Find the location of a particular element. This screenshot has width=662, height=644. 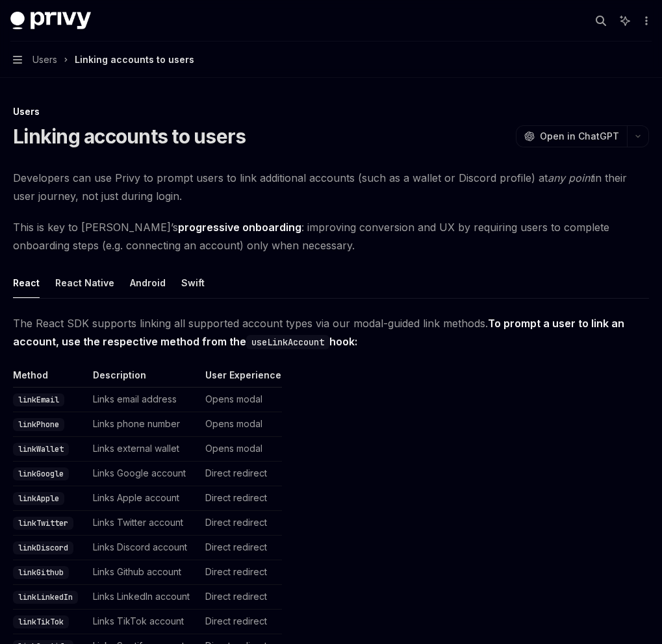

code: linkGithub is located at coordinates (41, 572).